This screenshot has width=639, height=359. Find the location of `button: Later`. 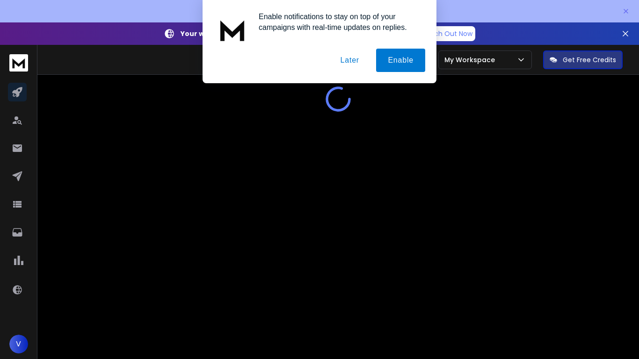

button: Later is located at coordinates (350, 60).